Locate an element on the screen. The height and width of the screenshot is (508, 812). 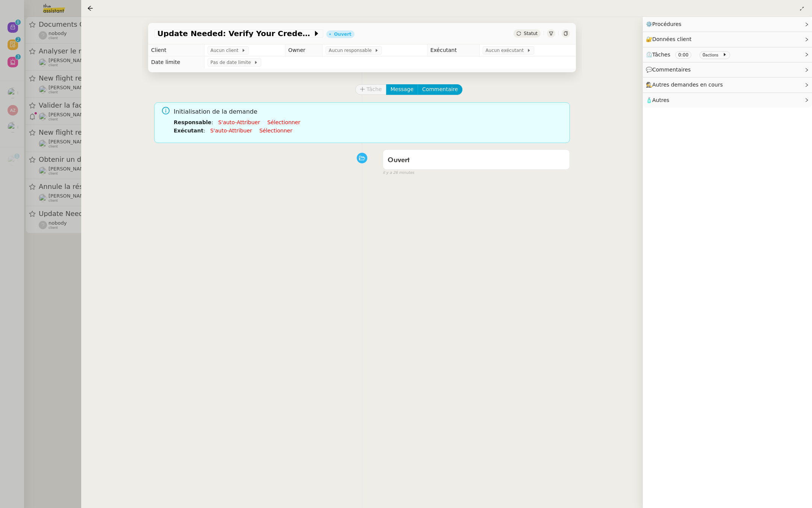
b: Exécutant is located at coordinates (188, 130).